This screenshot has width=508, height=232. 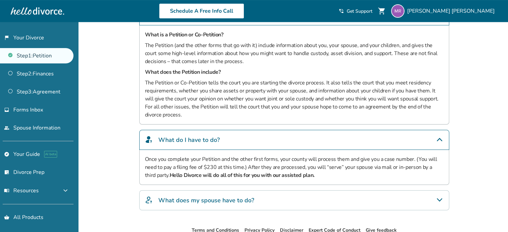 I want to click on span: explore, so click(x=7, y=154).